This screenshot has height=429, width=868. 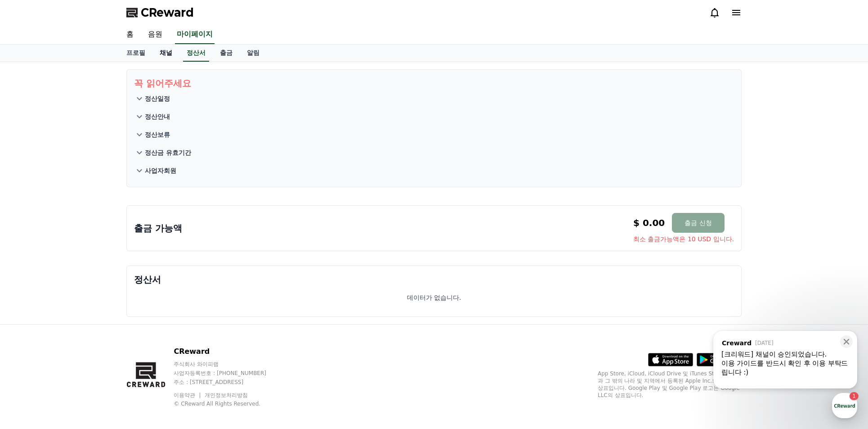 What do you see at coordinates (155, 35) in the screenshot?
I see `a: 음원` at bounding box center [155, 35].